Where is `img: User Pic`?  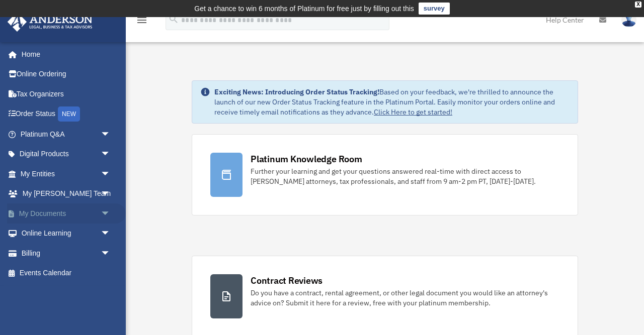
img: User Pic is located at coordinates (629, 20).